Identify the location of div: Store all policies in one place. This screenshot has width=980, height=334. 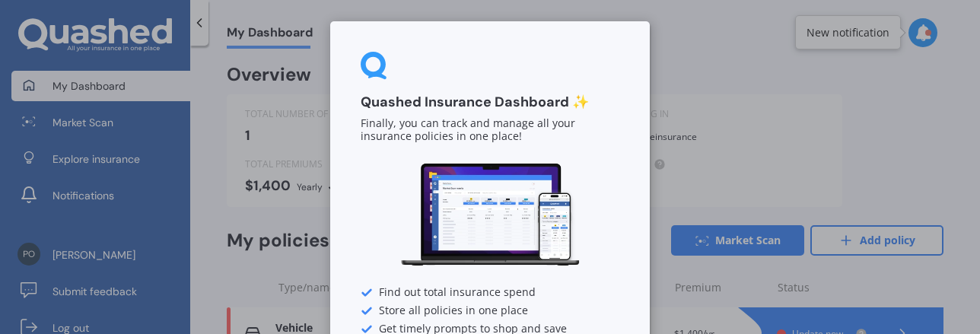
(490, 311).